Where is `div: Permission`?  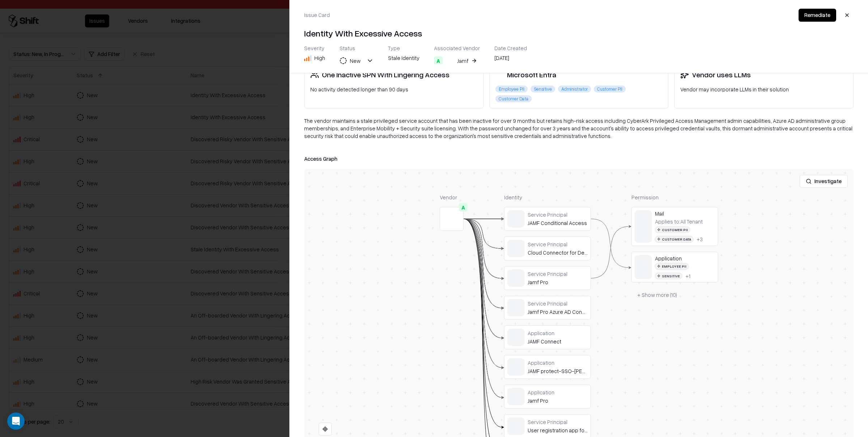 div: Permission is located at coordinates (675, 197).